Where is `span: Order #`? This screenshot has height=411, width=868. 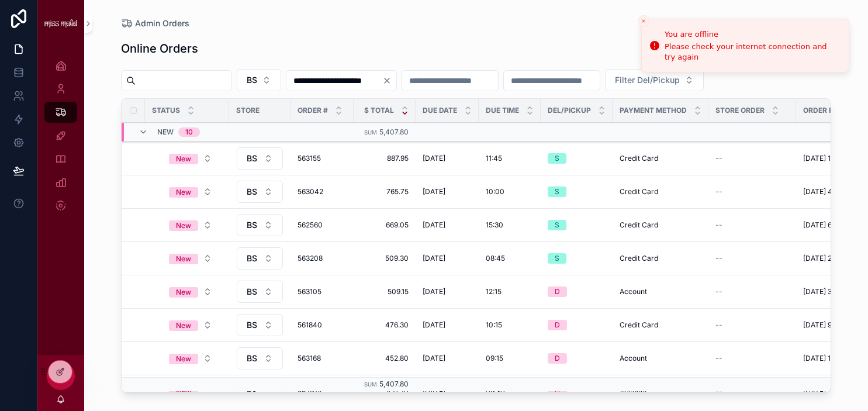
span: Order # is located at coordinates (313, 111).